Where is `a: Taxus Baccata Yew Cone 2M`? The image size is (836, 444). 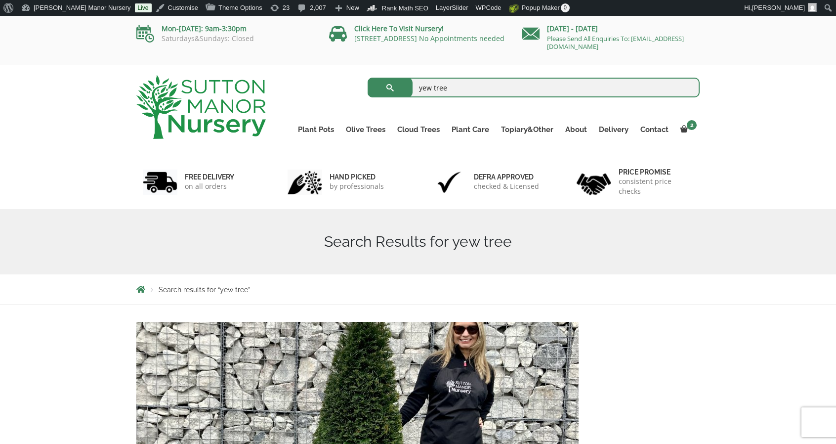
a: Taxus Baccata Yew Cone 2M is located at coordinates (357, 427).